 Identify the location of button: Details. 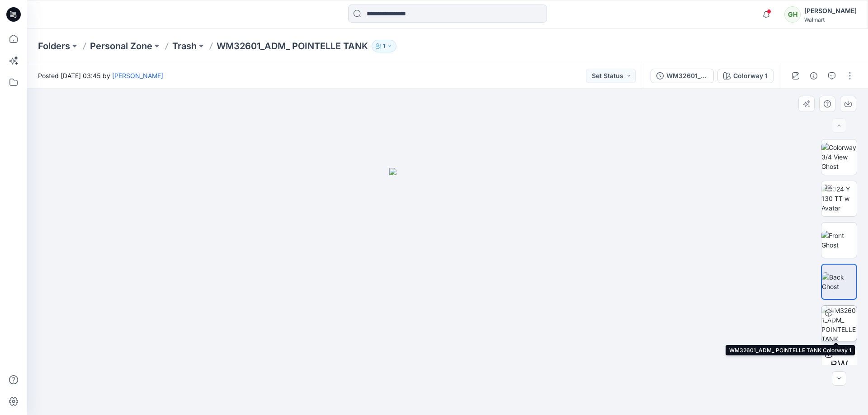
(814, 76).